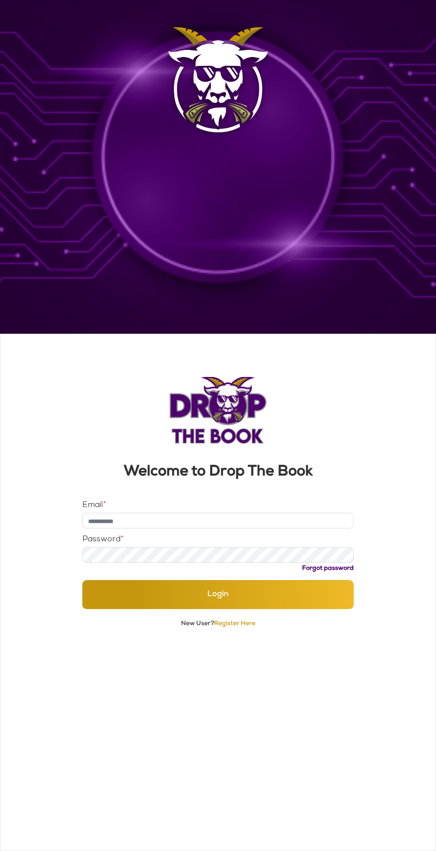 This screenshot has width=436, height=851. I want to click on a: Forgot password, so click(328, 568).